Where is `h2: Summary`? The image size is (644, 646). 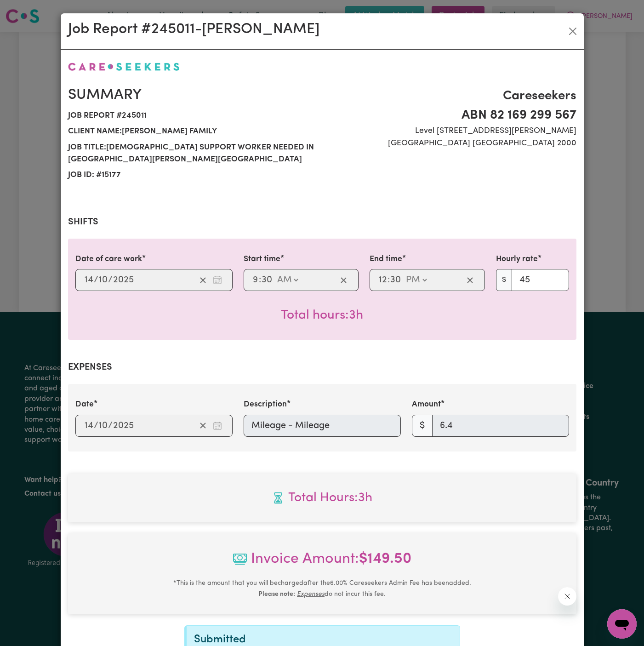 h2: Summary is located at coordinates (192, 95).